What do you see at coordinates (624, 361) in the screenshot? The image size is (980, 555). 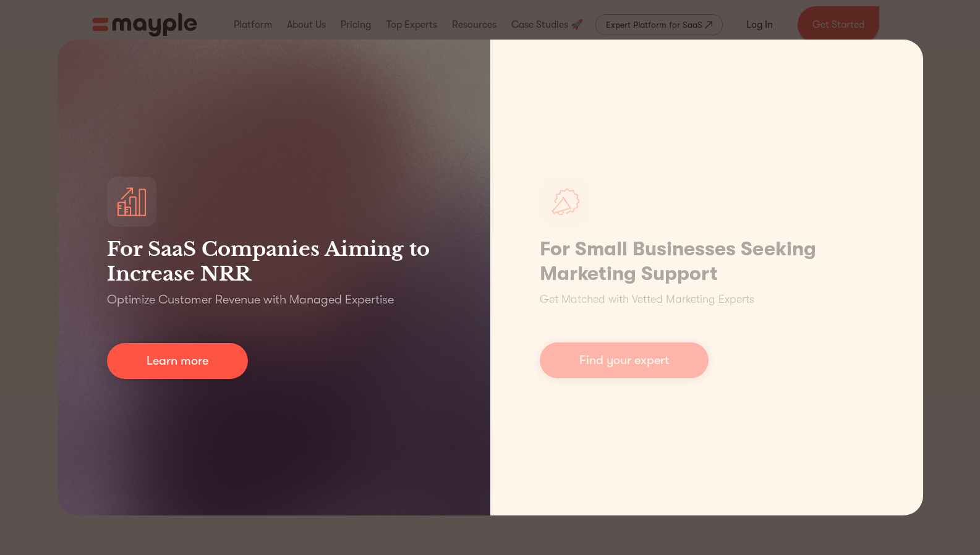 I see `a: Find your expert` at bounding box center [624, 361].